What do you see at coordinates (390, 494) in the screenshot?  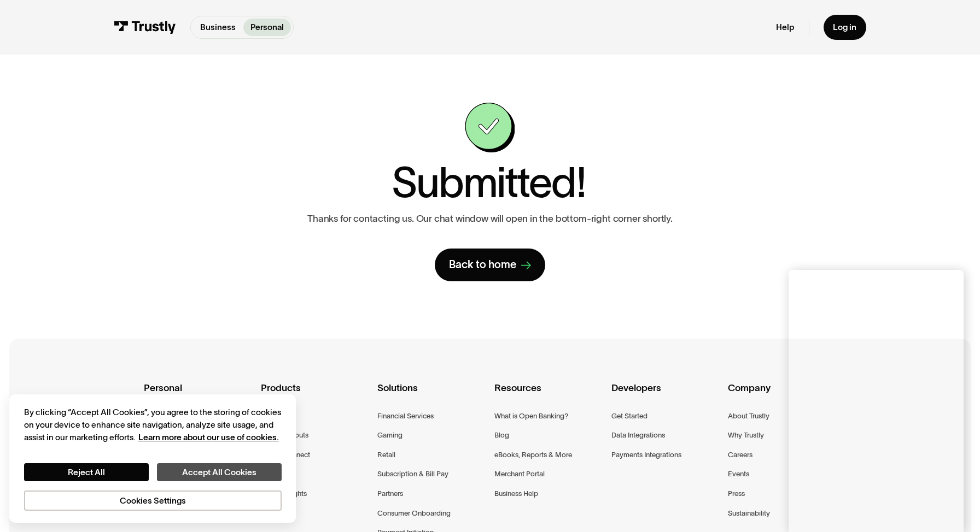 I see `div: Partners` at bounding box center [390, 494].